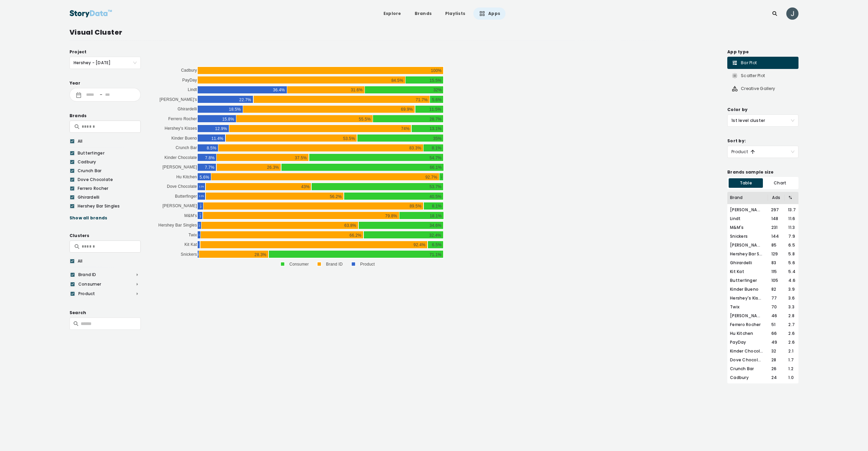  I want to click on div: 2.1, so click(790, 351).